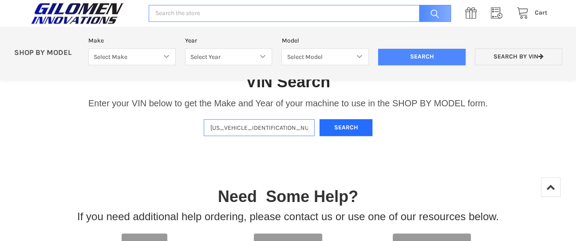  I want to click on p: Need Some Help?, so click(288, 197).